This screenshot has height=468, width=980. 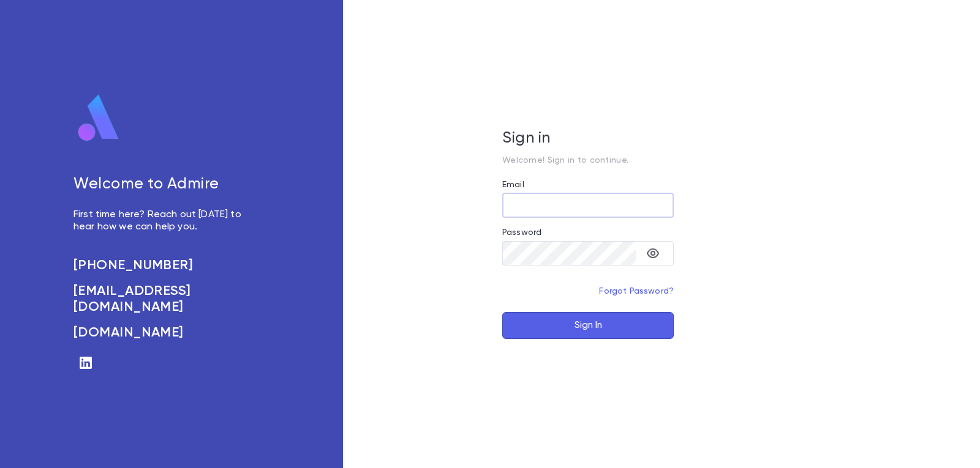 What do you see at coordinates (99, 118) in the screenshot?
I see `img: logo` at bounding box center [99, 118].